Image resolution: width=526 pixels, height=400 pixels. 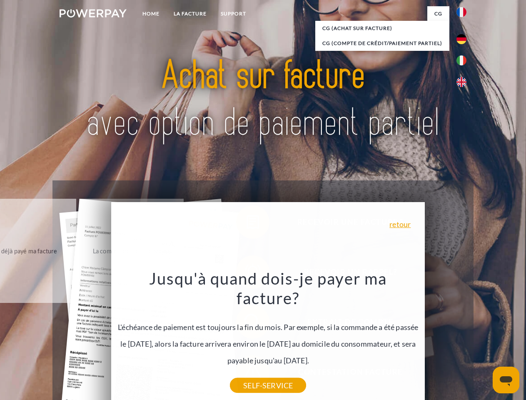 I want to click on img: it, so click(x=461, y=60).